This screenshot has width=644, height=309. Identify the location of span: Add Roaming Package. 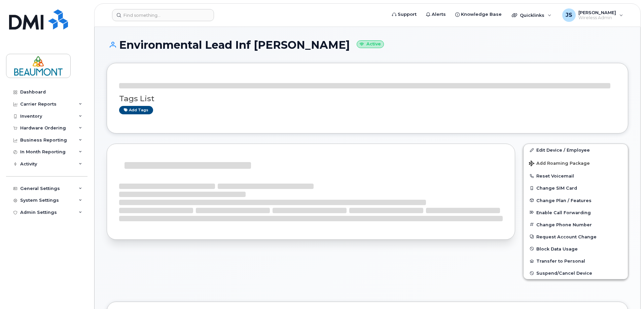
(559, 164).